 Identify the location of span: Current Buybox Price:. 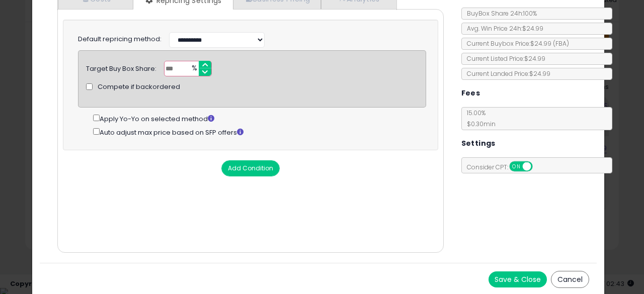
(515, 43).